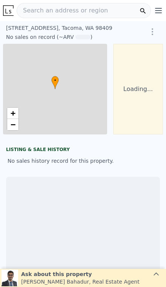 This screenshot has width=166, height=287. Describe the element at coordinates (83, 150) in the screenshot. I see `div: LISTING & SALE HISTORY` at that location.